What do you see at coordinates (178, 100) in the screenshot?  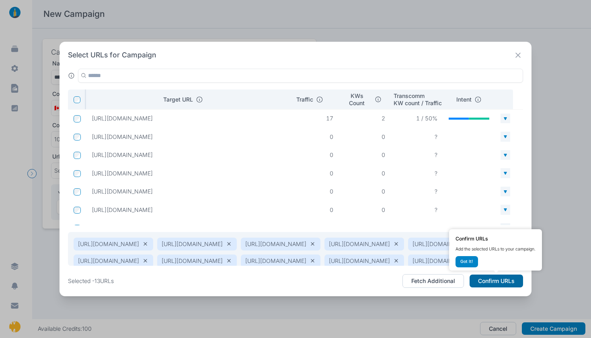 I see `p: Target URL` at bounding box center [178, 100].